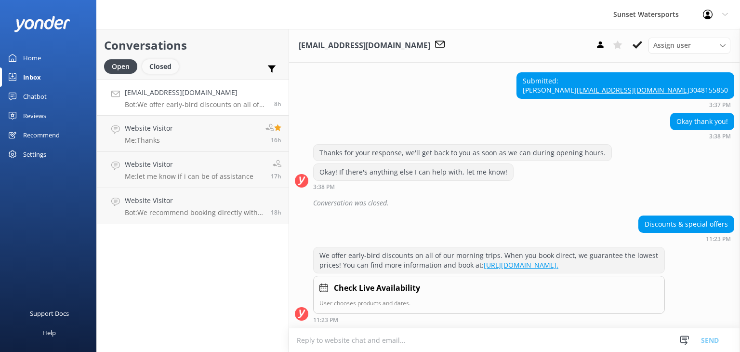  What do you see at coordinates (49, 333) in the screenshot?
I see `div: Help` at bounding box center [49, 333].